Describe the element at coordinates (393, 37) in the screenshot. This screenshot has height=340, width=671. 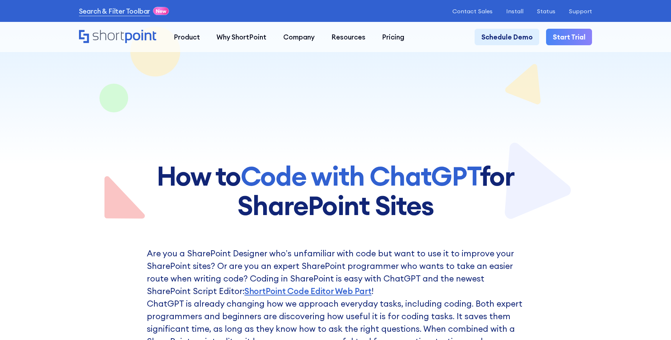
I see `div: Pricing` at that location.